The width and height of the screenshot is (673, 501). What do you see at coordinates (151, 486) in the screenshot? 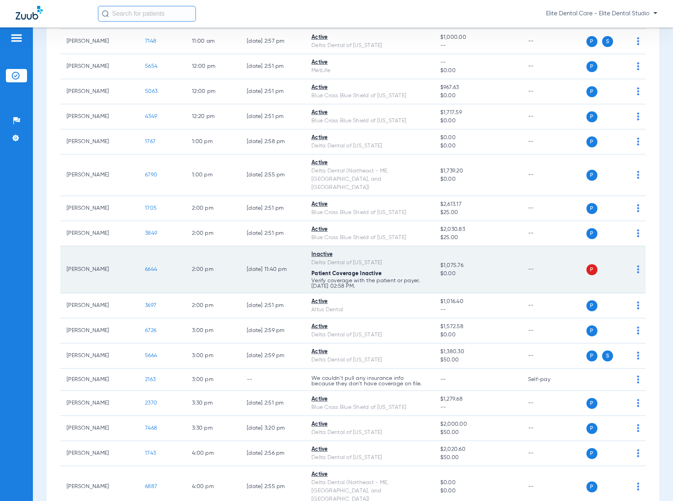
I see `span: 6887` at bounding box center [151, 486].